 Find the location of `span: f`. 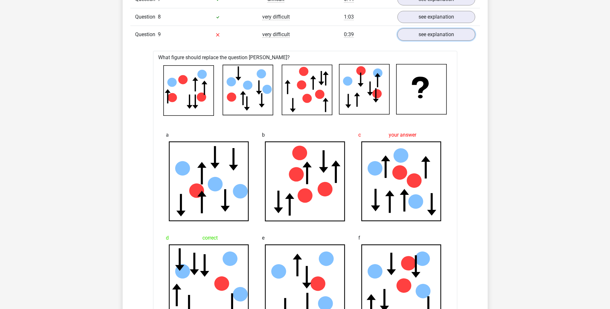

span: f is located at coordinates (359, 238).